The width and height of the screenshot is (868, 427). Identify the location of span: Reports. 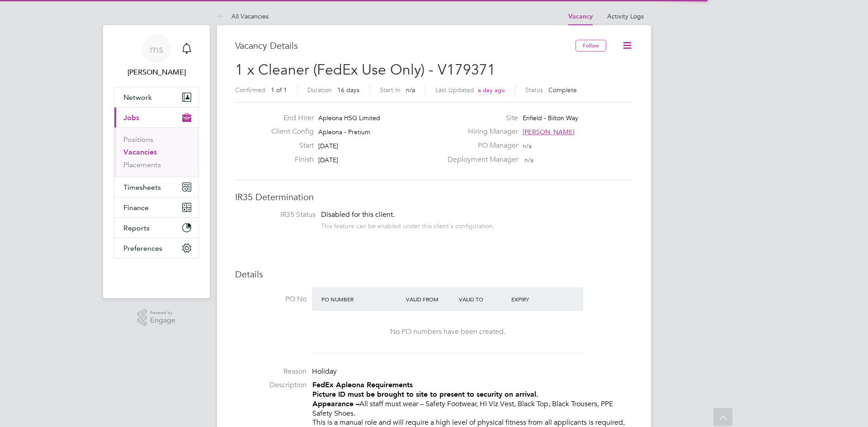
(137, 228).